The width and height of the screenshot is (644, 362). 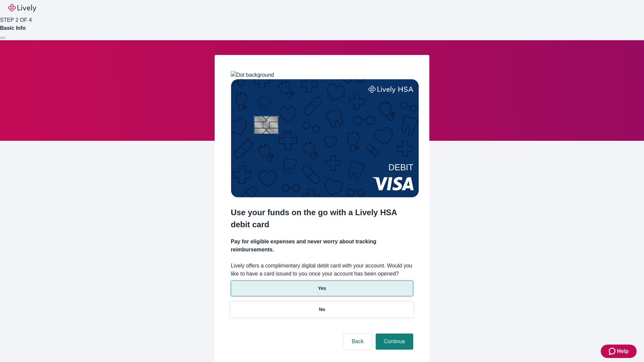 I want to click on h2: Use your funds on the go with a Lively HSA debit card, so click(x=322, y=218).